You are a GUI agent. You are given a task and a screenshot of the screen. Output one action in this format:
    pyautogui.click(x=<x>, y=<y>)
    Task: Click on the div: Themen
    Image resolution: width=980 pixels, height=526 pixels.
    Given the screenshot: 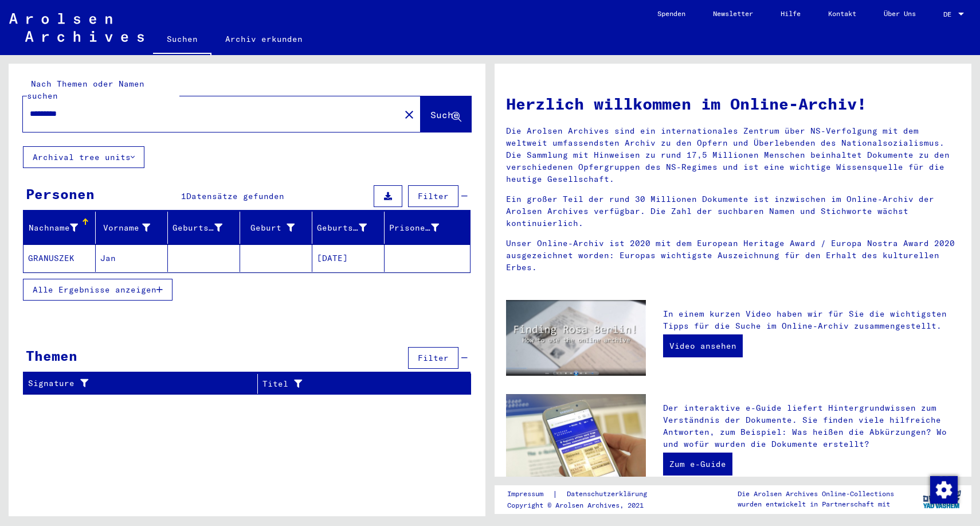 What is the action you would take?
    pyautogui.click(x=51, y=355)
    